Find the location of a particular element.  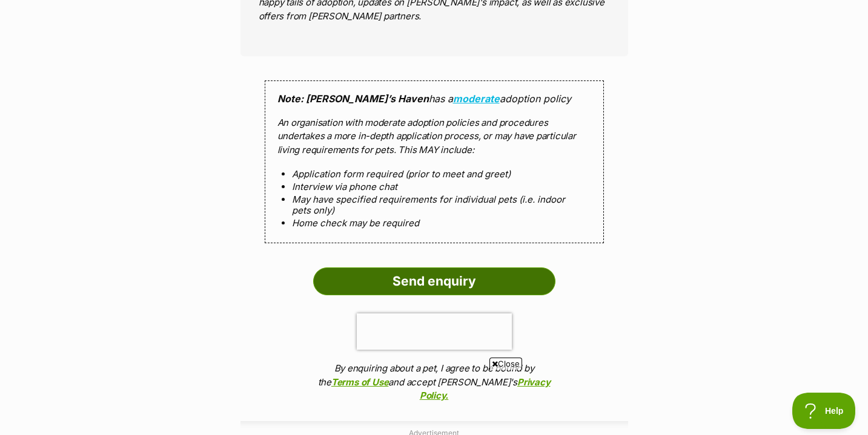

li: Application form required (prior to meet and greet) is located at coordinates (434, 174).